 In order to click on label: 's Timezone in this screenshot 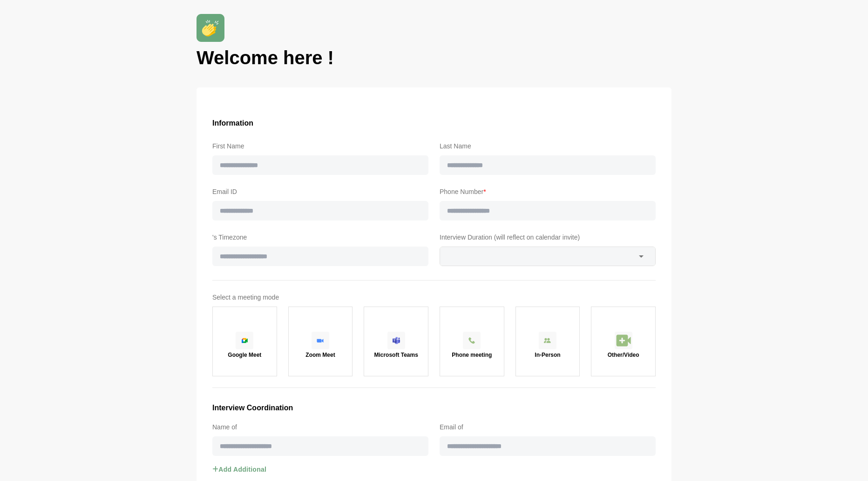, I will do `click(320, 237)`.